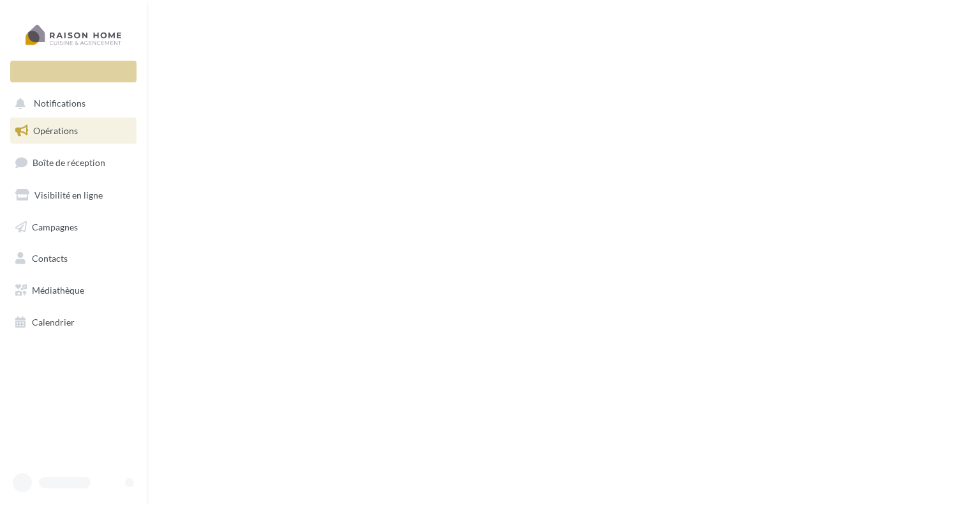 The image size is (980, 505). Describe the element at coordinates (49, 258) in the screenshot. I see `span: Contacts` at that location.